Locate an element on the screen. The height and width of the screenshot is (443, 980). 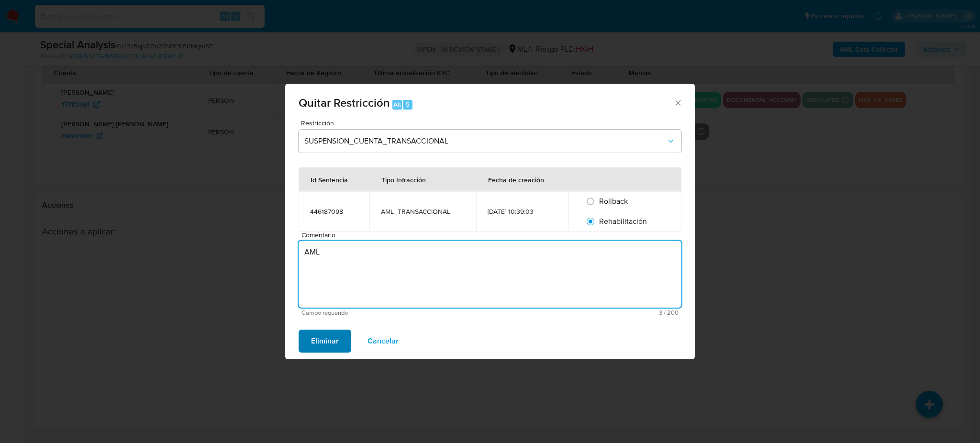
span: Eliminar is located at coordinates (325, 341).